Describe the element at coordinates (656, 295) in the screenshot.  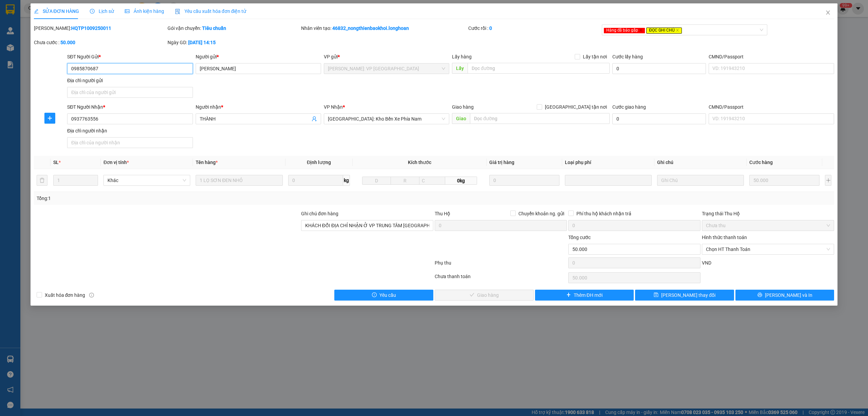
I see `span: save` at that location.